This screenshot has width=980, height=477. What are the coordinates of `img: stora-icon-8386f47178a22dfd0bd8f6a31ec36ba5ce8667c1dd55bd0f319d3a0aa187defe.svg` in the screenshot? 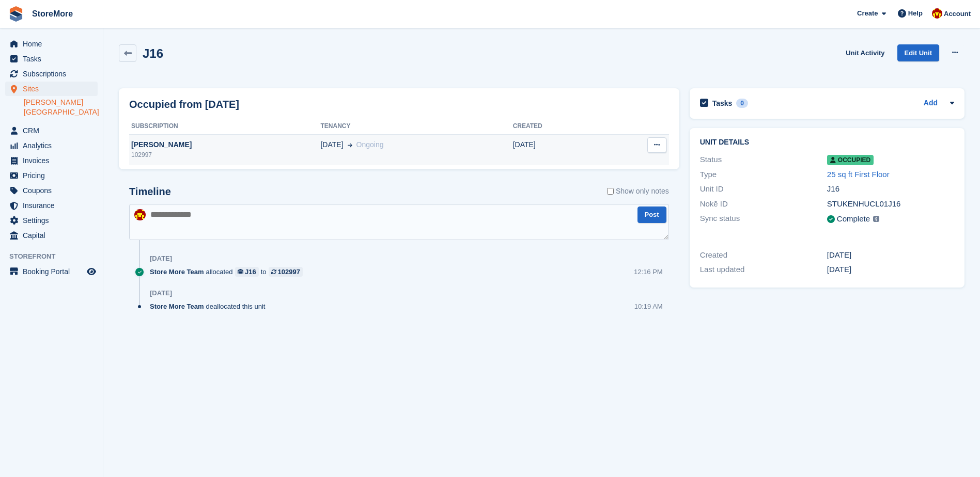 It's located at (16, 14).